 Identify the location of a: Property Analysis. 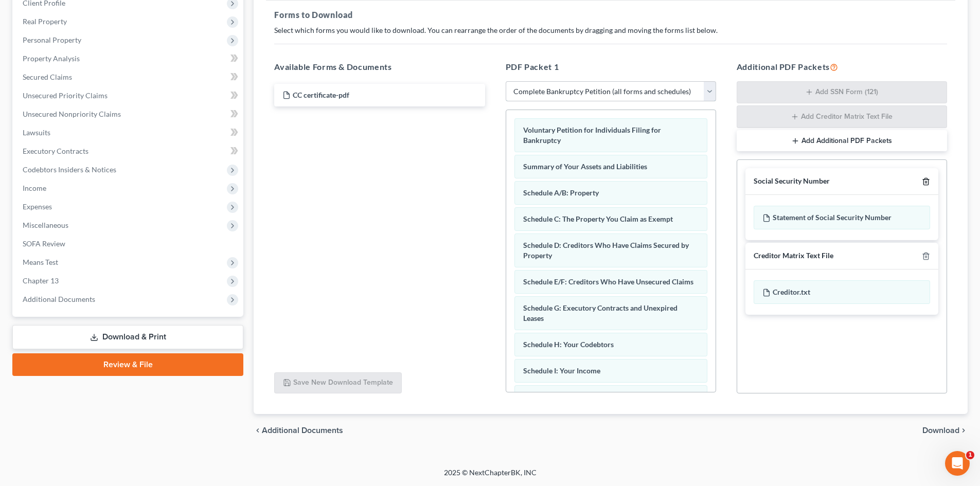
(129, 59).